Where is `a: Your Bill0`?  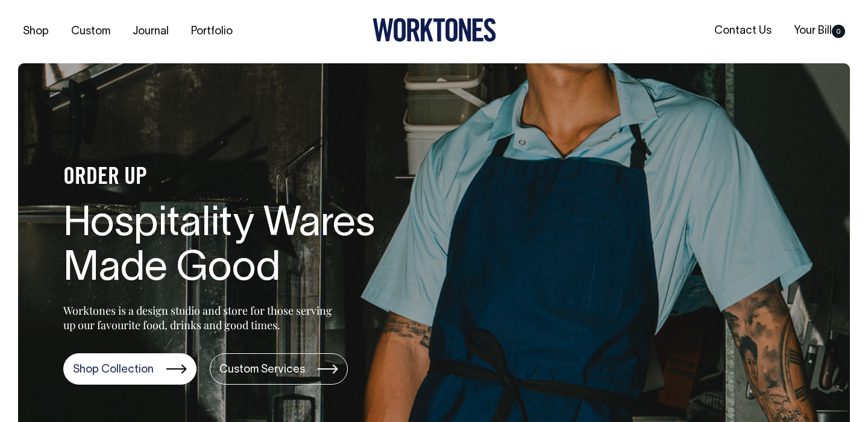 a: Your Bill0 is located at coordinates (819, 31).